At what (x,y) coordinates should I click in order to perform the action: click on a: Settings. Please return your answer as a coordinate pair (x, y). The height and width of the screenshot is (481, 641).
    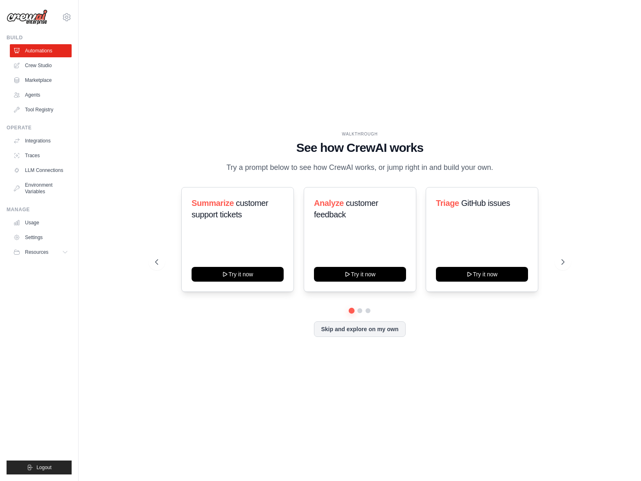
    Looking at the image, I should click on (41, 237).